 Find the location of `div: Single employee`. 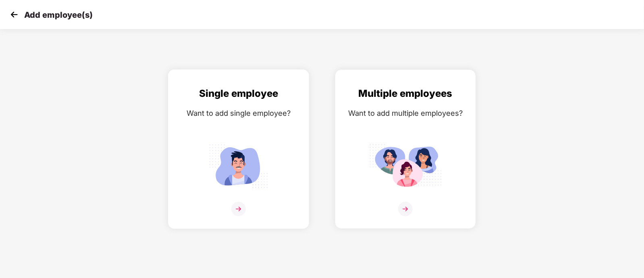

div: Single employee is located at coordinates (239, 93).